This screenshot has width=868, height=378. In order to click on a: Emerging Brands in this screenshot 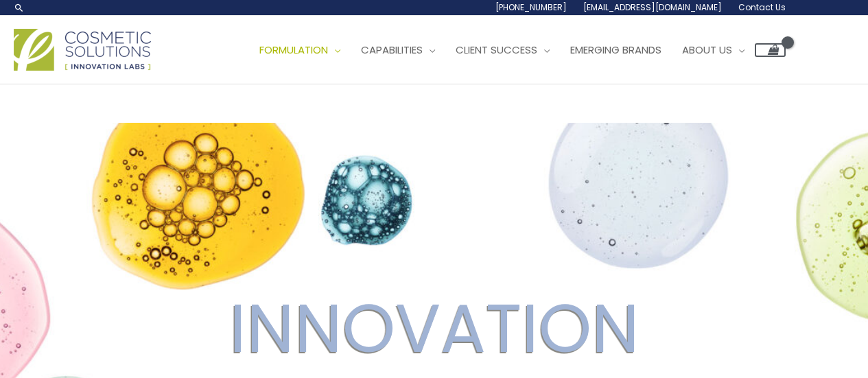, I will do `click(615, 50)`.